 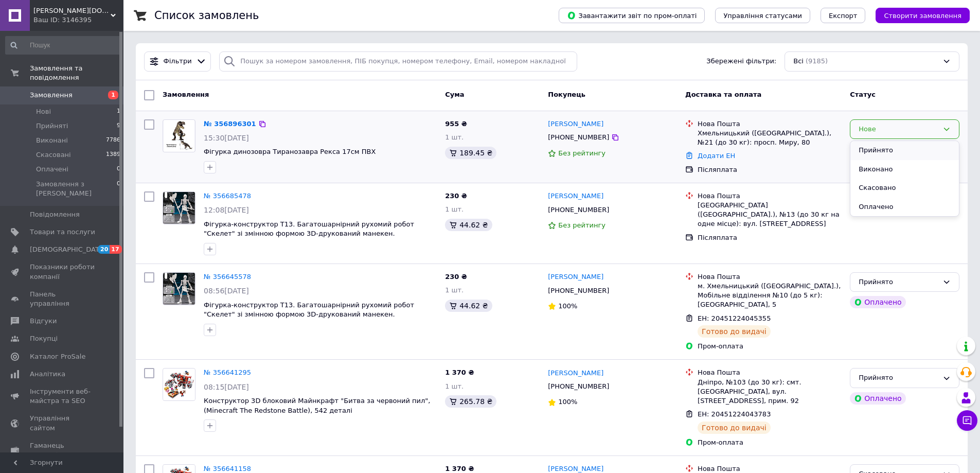 What do you see at coordinates (734, 331) in the screenshot?
I see `div: Готово до видачі` at bounding box center [734, 331].